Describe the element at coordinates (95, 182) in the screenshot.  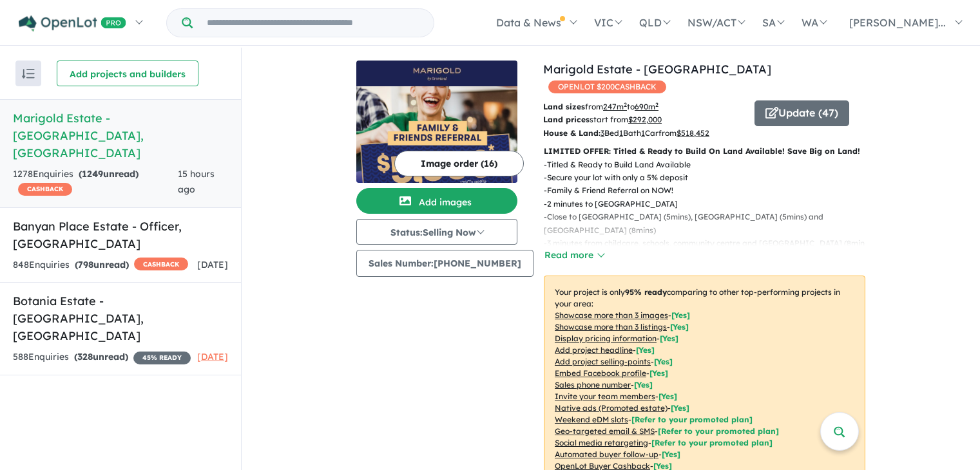
I see `div: 1278 Enquir ies` at that location.